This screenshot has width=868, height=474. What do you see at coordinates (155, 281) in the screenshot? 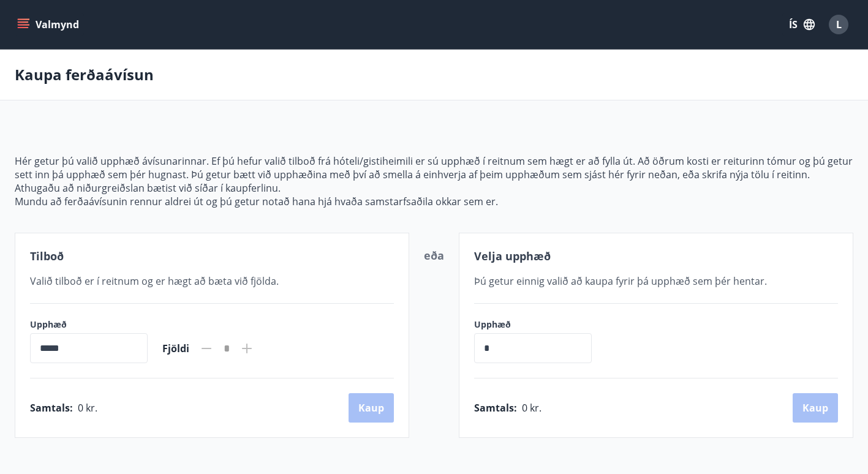
I see `span: Valið tilboð er í reitnum og er hægt að bæta við fjölda.` at bounding box center [155, 281].